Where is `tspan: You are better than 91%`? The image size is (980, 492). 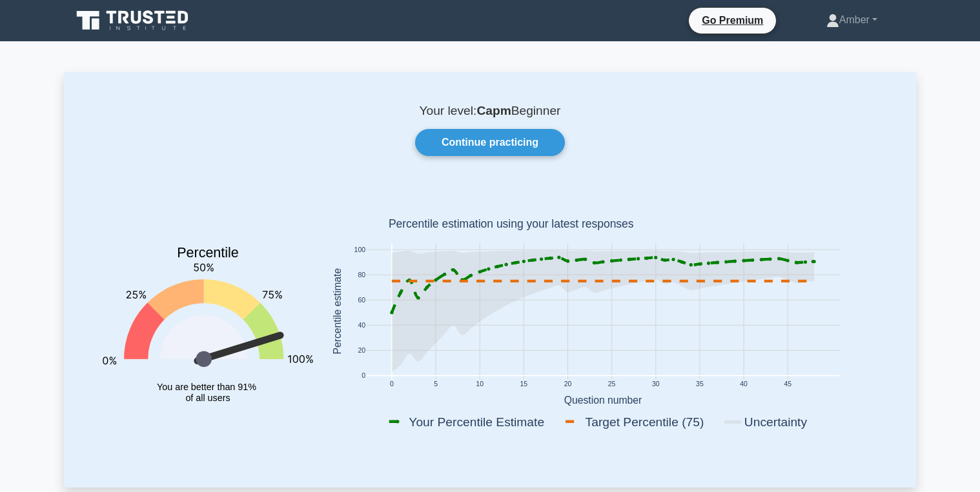
tspan: You are better than 91% is located at coordinates (206, 387).